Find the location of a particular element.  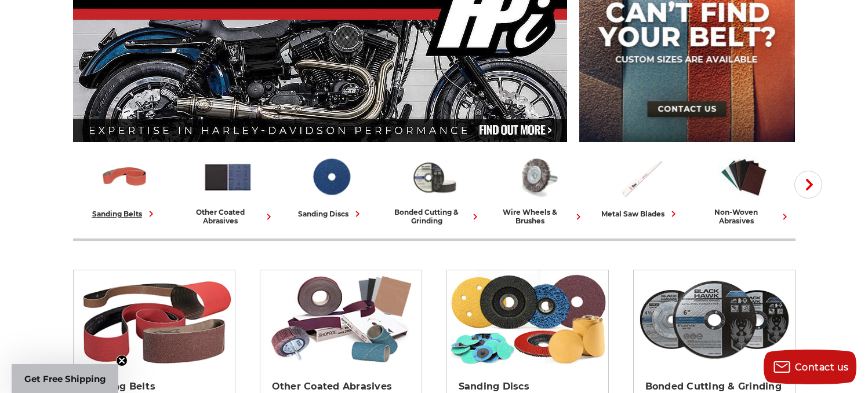

a: sanding belts is located at coordinates (124, 186).